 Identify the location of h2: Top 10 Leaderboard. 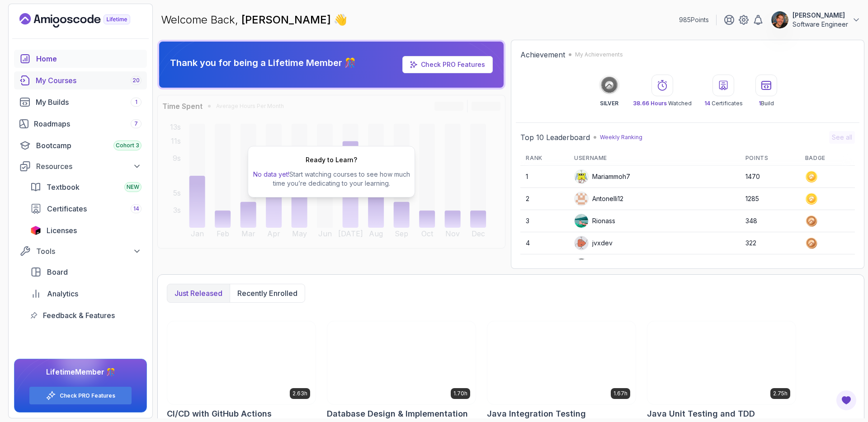
(555, 137).